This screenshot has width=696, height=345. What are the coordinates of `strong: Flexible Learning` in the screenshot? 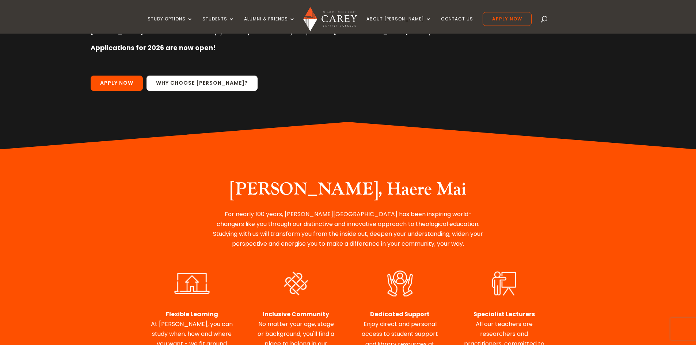 It's located at (192, 314).